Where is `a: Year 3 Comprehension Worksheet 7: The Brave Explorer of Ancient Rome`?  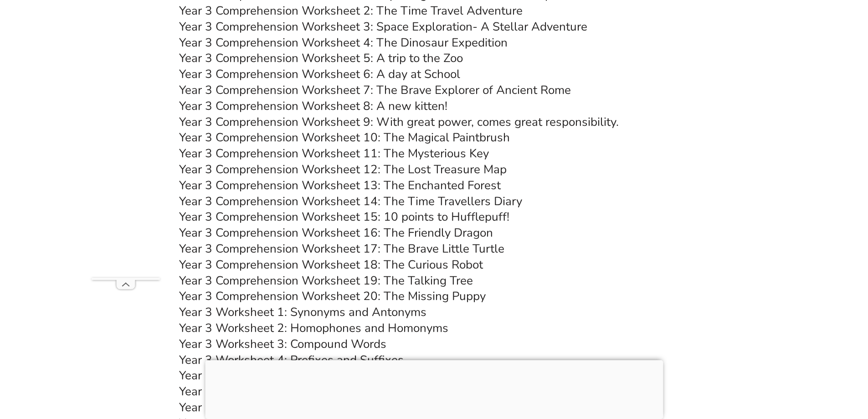
a: Year 3 Comprehension Worksheet 7: The Brave Explorer of Ancient Rome is located at coordinates (375, 90).